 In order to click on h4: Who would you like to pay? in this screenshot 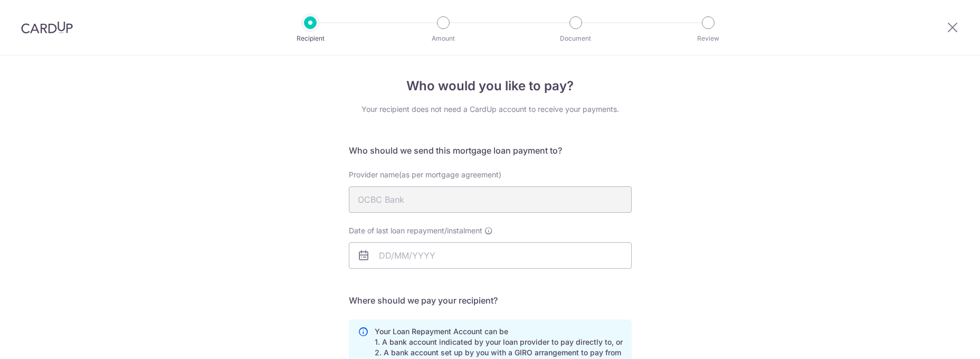, I will do `click(490, 86)`.